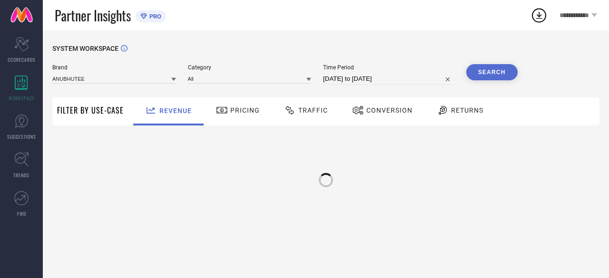 This screenshot has width=609, height=278. Describe the element at coordinates (176, 111) in the screenshot. I see `span: Revenue` at that location.